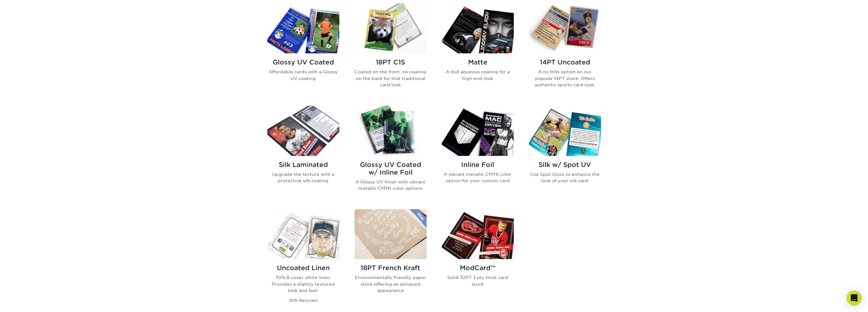  I want to click on img: Uncoated Linen Trading Cards, so click(303, 234).